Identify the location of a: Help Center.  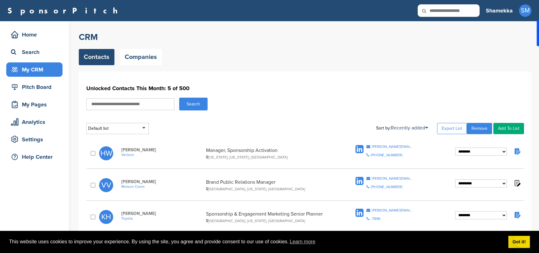
(34, 157).